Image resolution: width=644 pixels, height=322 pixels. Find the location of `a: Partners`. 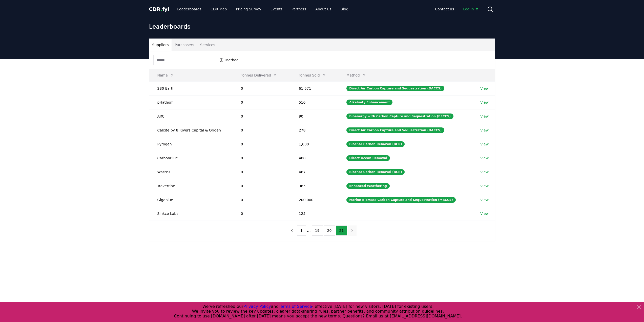

a: Partners is located at coordinates (299, 9).